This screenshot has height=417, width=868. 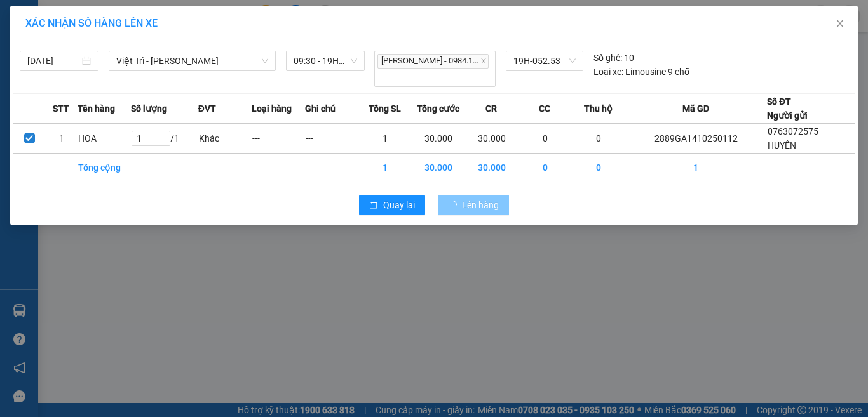 I want to click on span: Loại hàng, so click(x=271, y=108).